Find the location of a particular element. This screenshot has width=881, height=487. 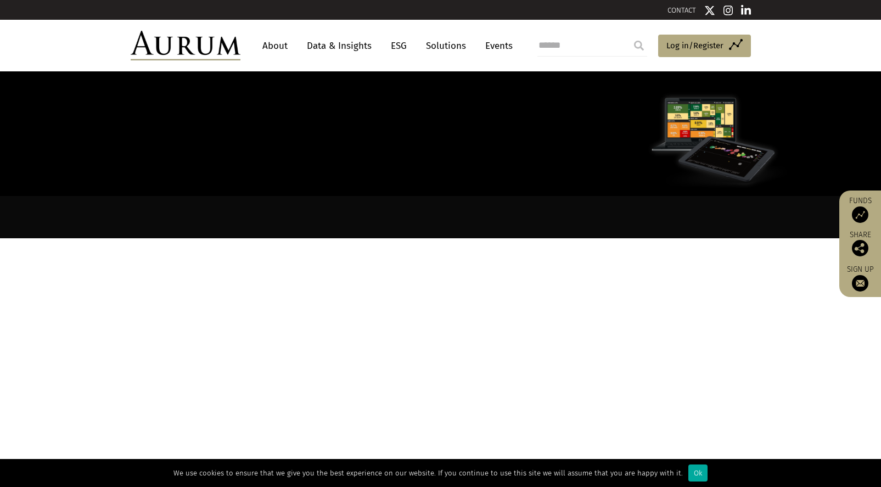

img: Twitter icon is located at coordinates (710, 10).